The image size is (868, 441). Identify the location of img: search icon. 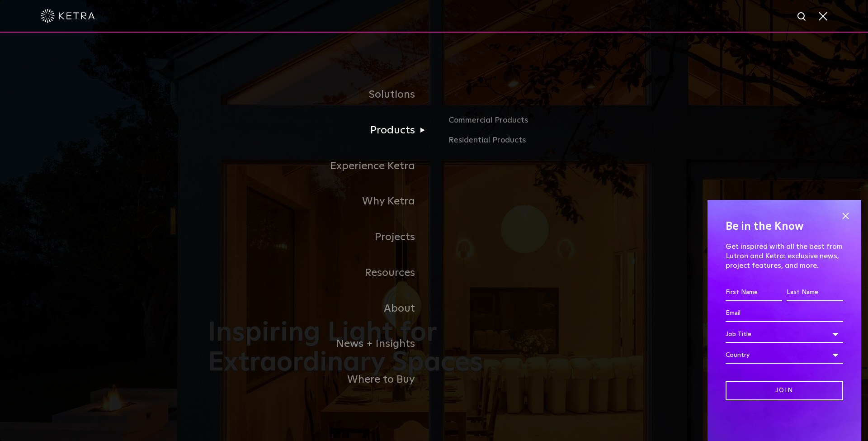
(801, 16).